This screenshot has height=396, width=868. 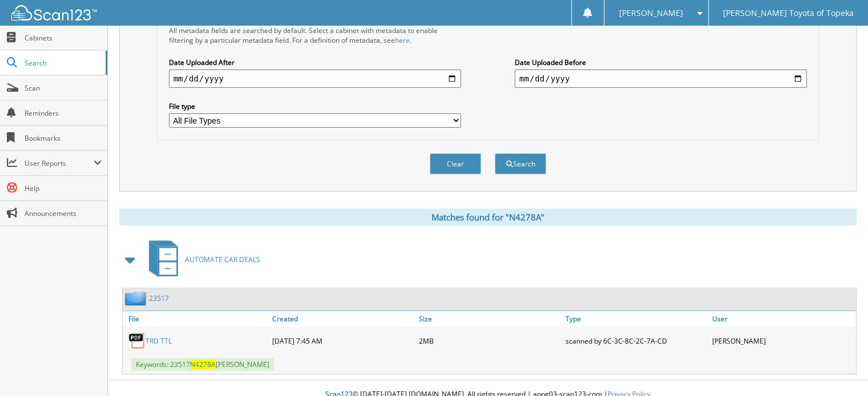 What do you see at coordinates (137, 298) in the screenshot?
I see `img: folder2.png` at bounding box center [137, 298].